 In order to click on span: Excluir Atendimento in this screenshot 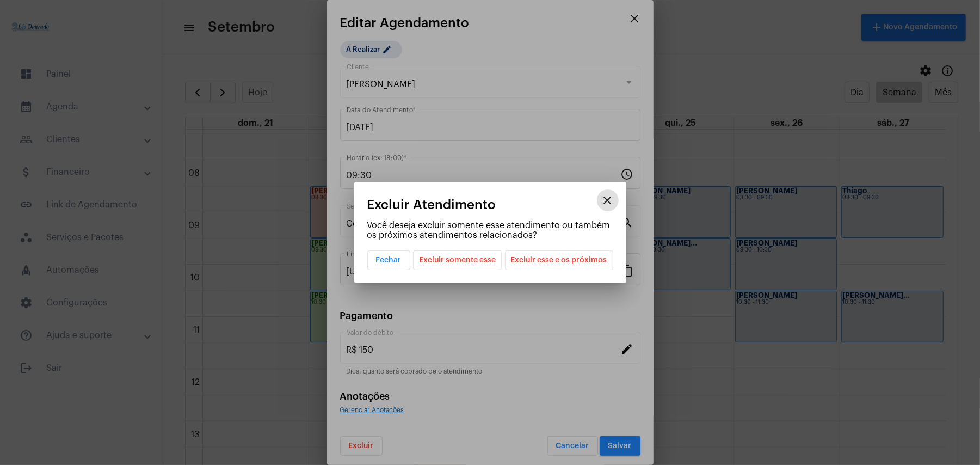, I will do `click(432, 205)`.